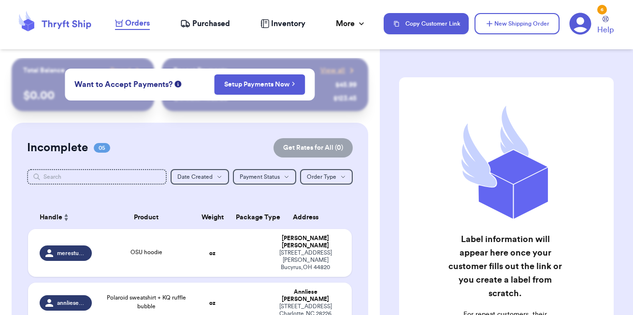 The image size is (633, 315). Describe the element at coordinates (346, 85) in the screenshot. I see `div: $ 45.99` at that location.